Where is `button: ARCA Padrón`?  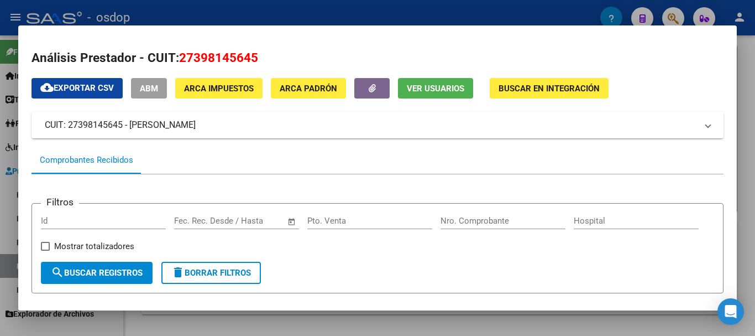
button: ARCA Padrón is located at coordinates (308, 88).